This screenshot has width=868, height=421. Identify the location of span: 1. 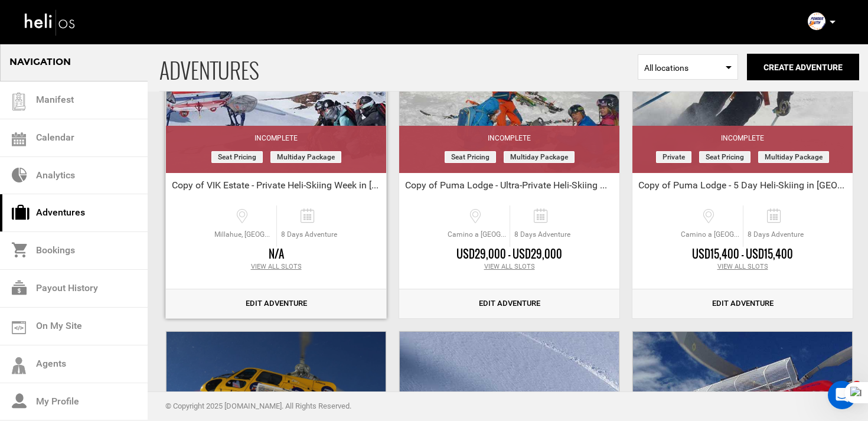
(856, 385).